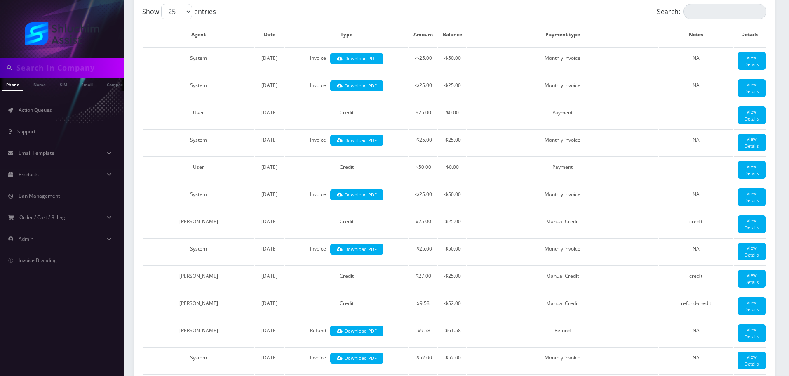 The image size is (789, 376). I want to click on td: $9.58, so click(423, 306).